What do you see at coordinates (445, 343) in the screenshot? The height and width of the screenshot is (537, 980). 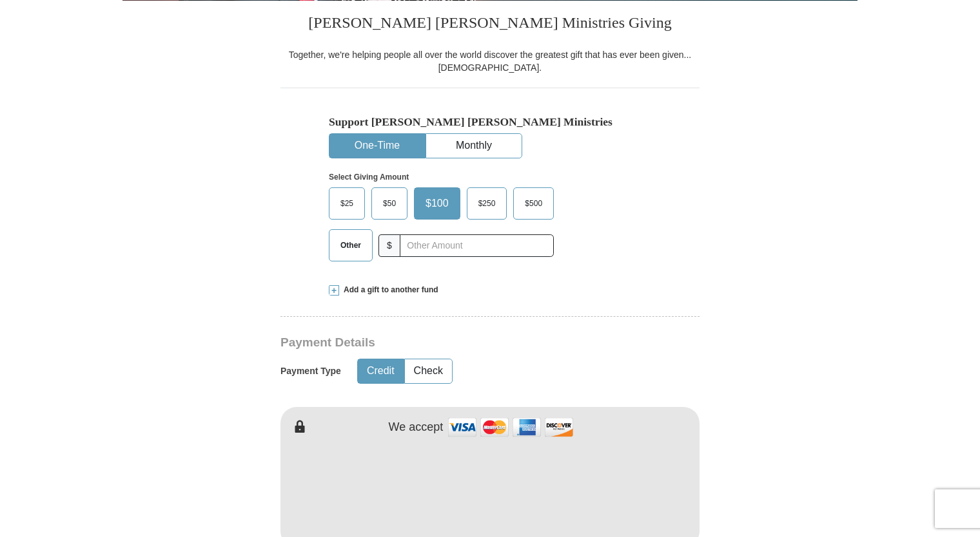 I see `h3: Payment Details` at bounding box center [445, 343].